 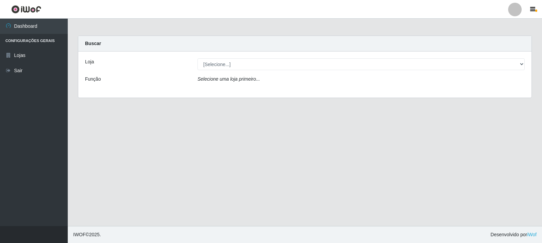 What do you see at coordinates (79, 234) in the screenshot?
I see `span: IWOF` at bounding box center [79, 234].